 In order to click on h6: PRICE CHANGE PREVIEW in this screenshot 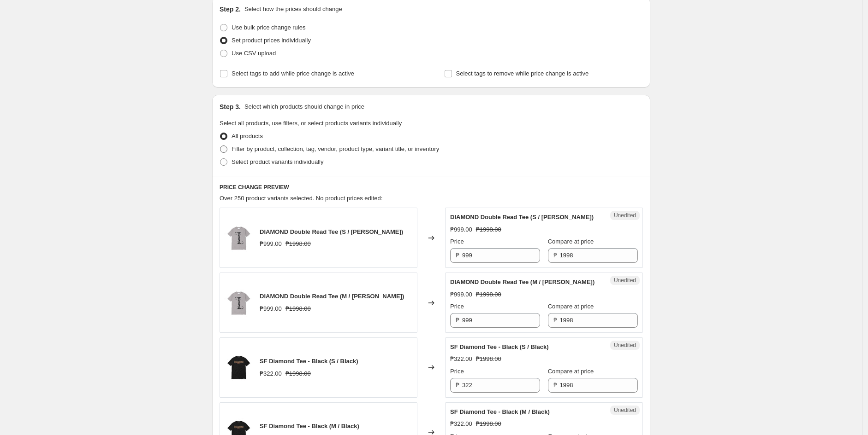, I will do `click(432, 188)`.